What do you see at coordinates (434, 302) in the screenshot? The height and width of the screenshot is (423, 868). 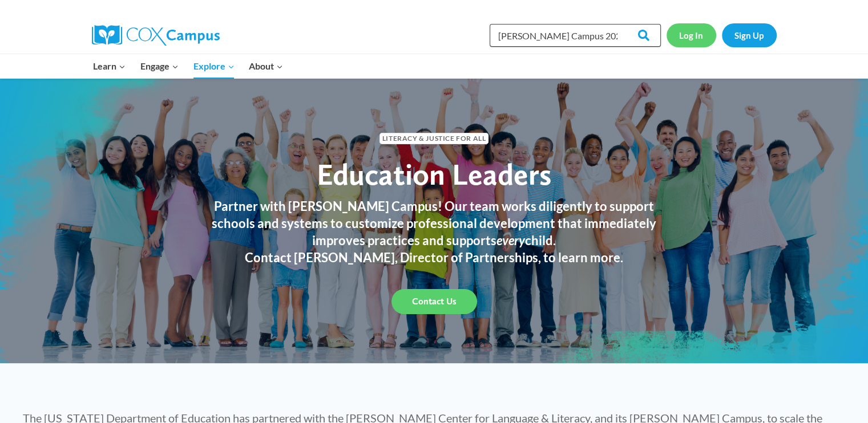 I see `a: Contact Us` at bounding box center [434, 302].